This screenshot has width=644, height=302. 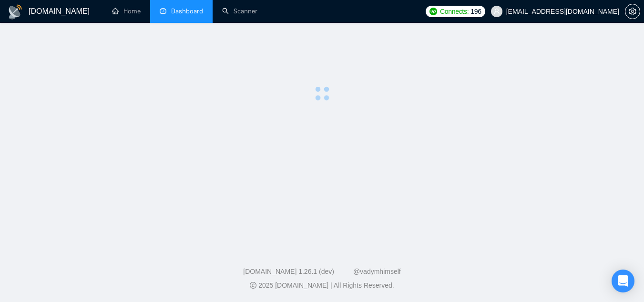 What do you see at coordinates (15, 12) in the screenshot?
I see `img: logo` at bounding box center [15, 12].